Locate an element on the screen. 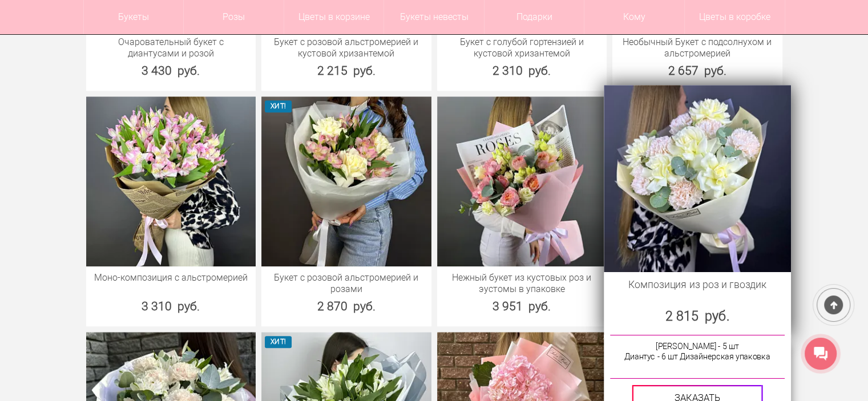 The width and height of the screenshot is (868, 401). div: 3 951 руб. is located at coordinates (522, 306).